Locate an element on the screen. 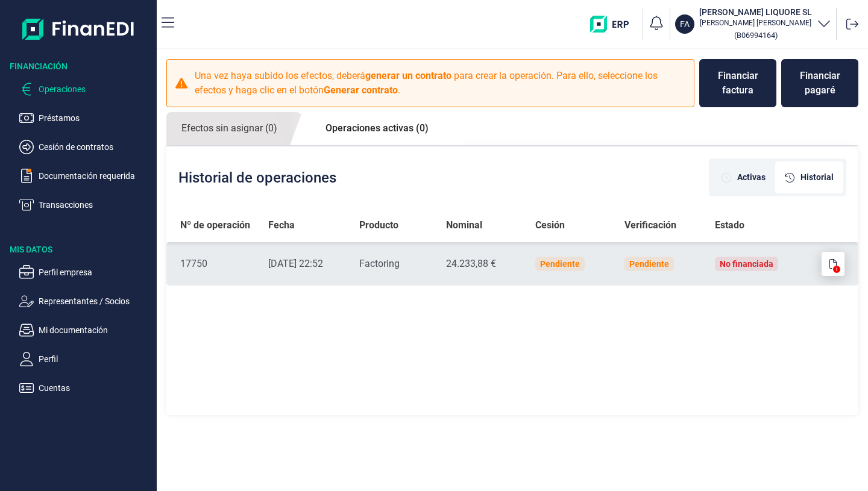 The image size is (868, 491). a: Efectos sin asignar (0) is located at coordinates (229, 128).